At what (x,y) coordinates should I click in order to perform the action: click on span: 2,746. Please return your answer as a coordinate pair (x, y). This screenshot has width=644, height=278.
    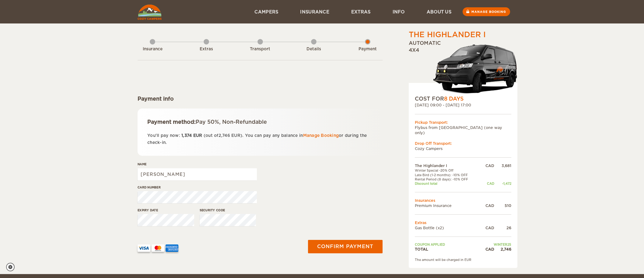
    Looking at the image, I should click on (224, 135).